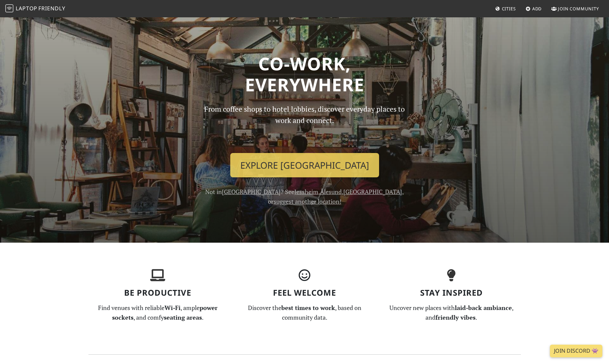 This screenshot has height=364, width=609. I want to click on a: Join Community, so click(575, 8).